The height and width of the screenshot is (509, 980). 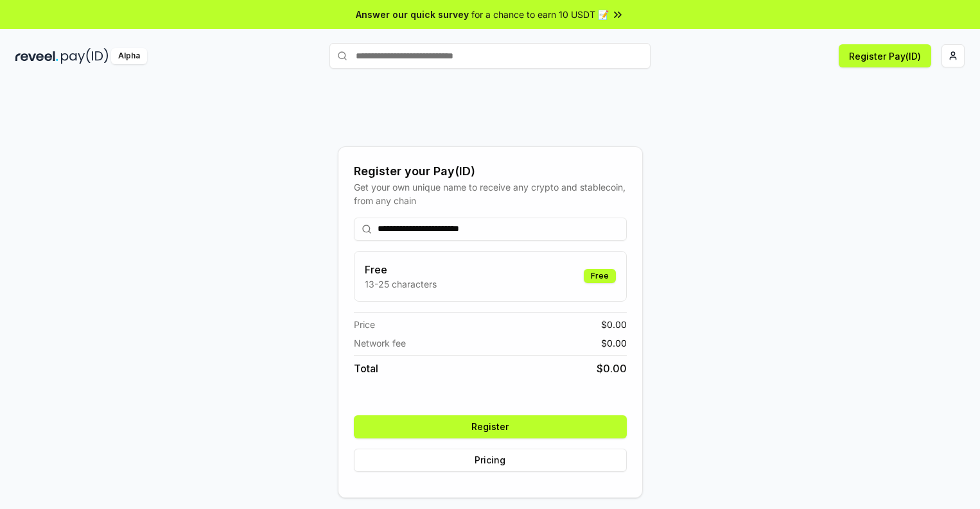 What do you see at coordinates (490, 461) in the screenshot?
I see `button: Pricing` at bounding box center [490, 461].